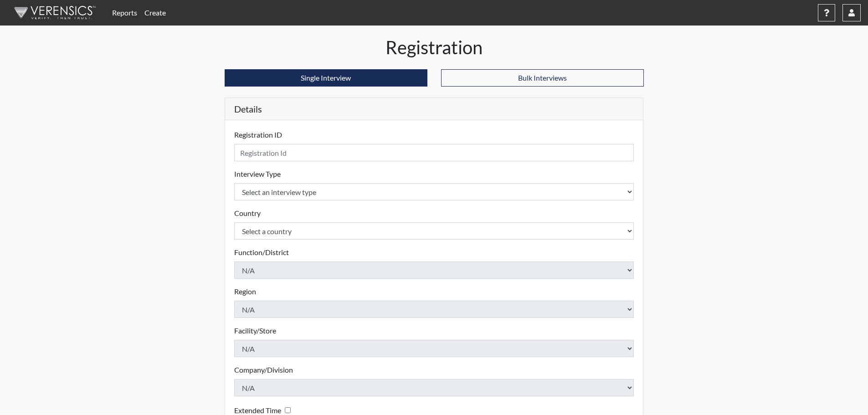 The image size is (868, 415). Describe the element at coordinates (434, 47) in the screenshot. I see `h1: Registration` at that location.